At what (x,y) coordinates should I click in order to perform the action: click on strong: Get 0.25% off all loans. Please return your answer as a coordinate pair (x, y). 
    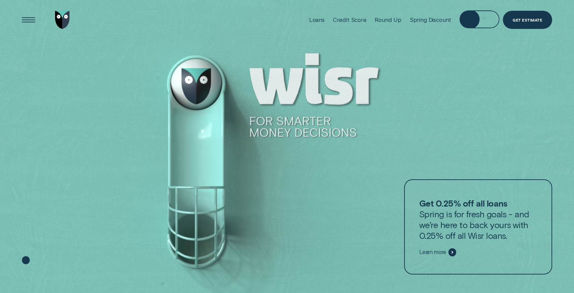
    Looking at the image, I should click on (464, 203).